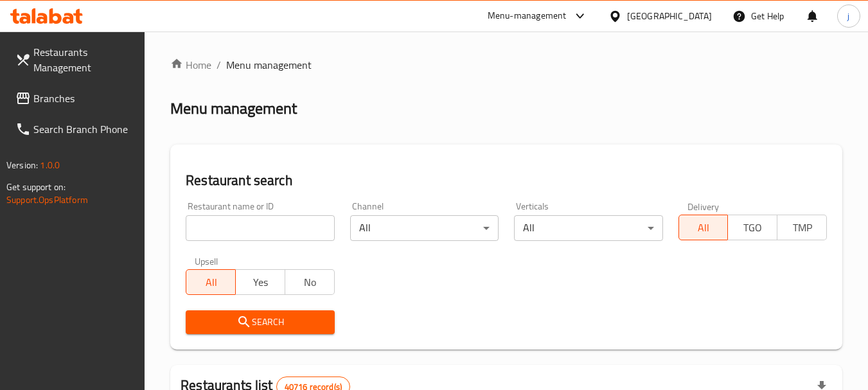 This screenshot has height=390, width=868. Describe the element at coordinates (260, 282) in the screenshot. I see `button: Yes` at that location.